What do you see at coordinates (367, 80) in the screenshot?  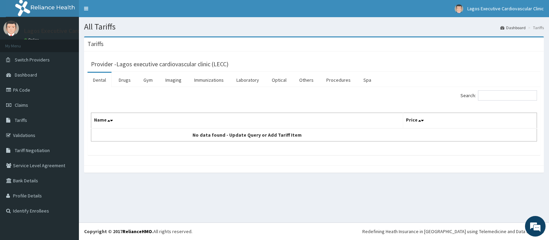 I see `a: Spa` at bounding box center [367, 80].